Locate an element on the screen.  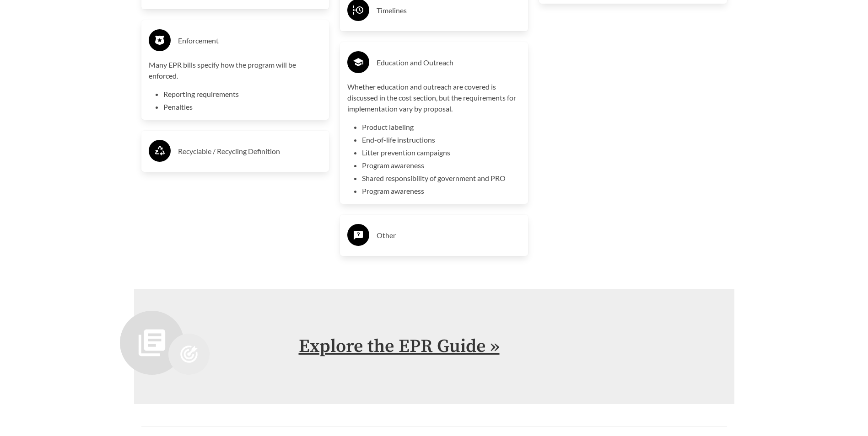
li: Penalties is located at coordinates (242, 107).